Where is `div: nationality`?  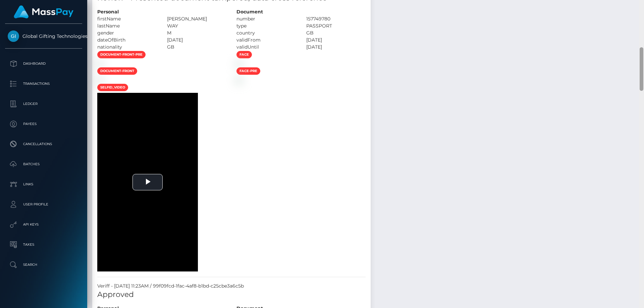
div: nationality is located at coordinates (127, 47).